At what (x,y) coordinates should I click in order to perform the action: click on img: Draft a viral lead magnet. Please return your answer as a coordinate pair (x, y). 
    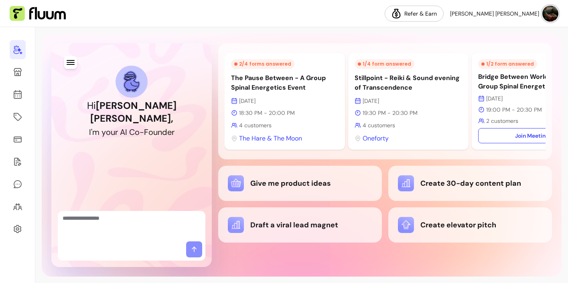
    Looking at the image, I should click on (236, 225).